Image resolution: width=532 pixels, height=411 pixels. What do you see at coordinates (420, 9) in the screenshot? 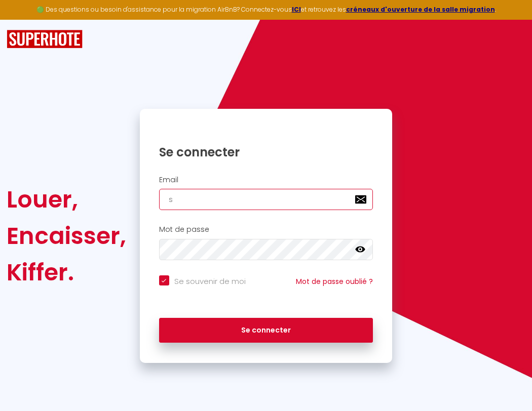
I see `strong: créneaux d'ouverture de la salle migration` at bounding box center [420, 9].